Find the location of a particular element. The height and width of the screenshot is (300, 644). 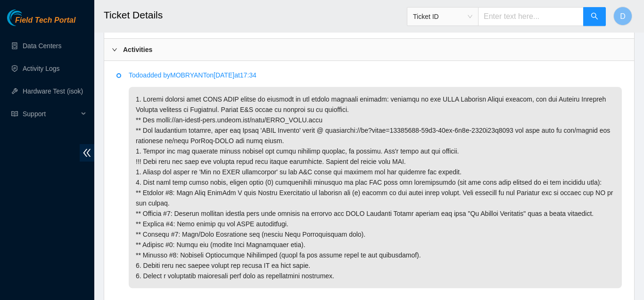

a: Akamai TechnologiesField Tech Portal is located at coordinates (41, 23).